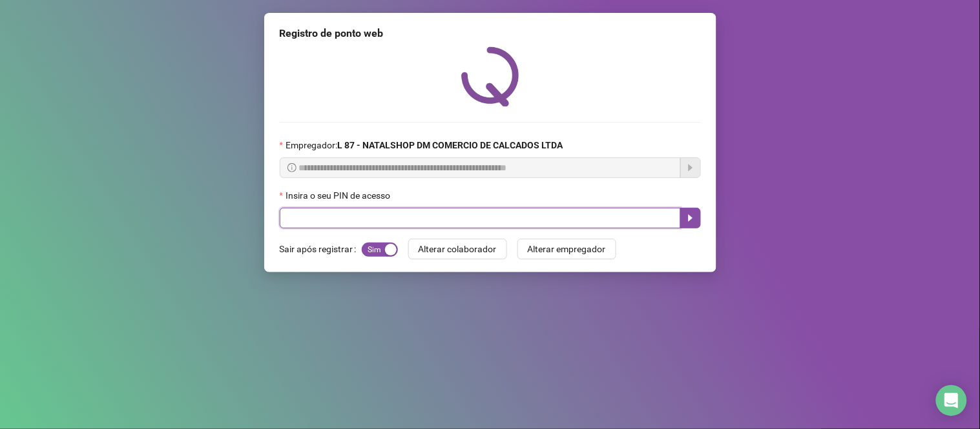 This screenshot has width=980, height=429. What do you see at coordinates (951, 401) in the screenshot?
I see `div: Open Intercom Messenger` at bounding box center [951, 401].